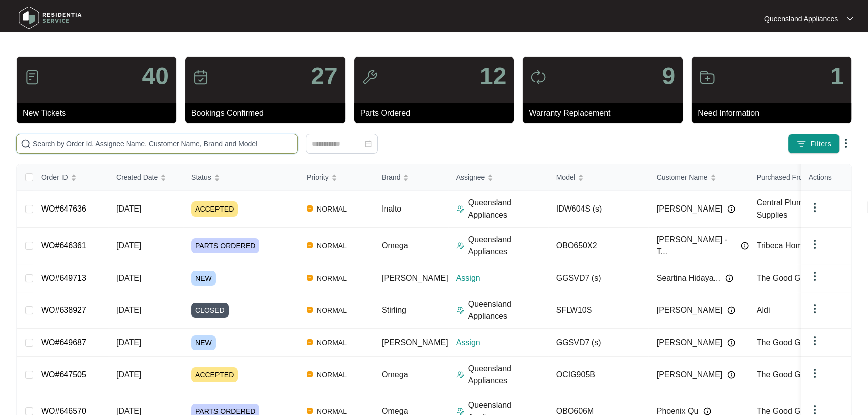 Image resolution: width=868 pixels, height=415 pixels. I want to click on img: residentia service logo, so click(50, 18).